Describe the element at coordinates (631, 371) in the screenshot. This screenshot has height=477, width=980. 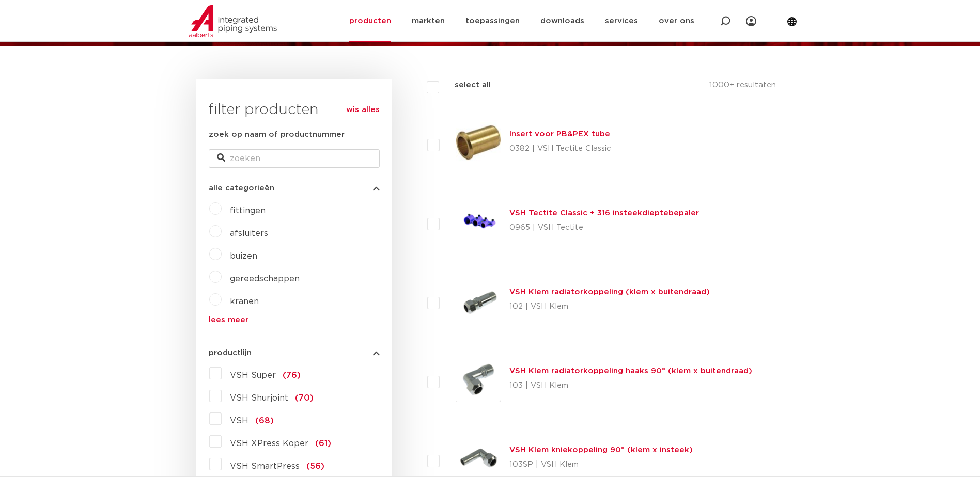
I see `a: VSH Klem radiatorkoppeling haaks 90° (klem x buitendraad)` at that location.